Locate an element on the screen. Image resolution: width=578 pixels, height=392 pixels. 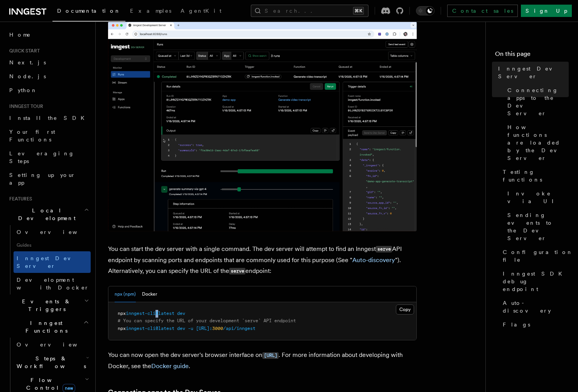
h4: On this page is located at coordinates (531, 56).